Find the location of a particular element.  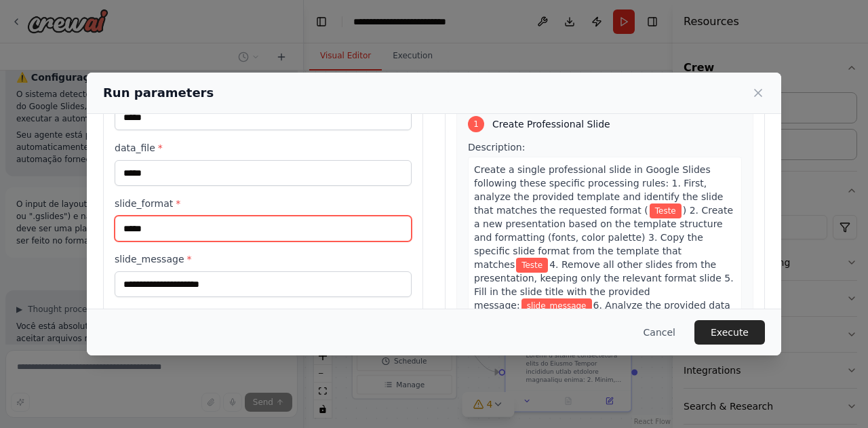

span: Variable: slide_message is located at coordinates (557, 306).